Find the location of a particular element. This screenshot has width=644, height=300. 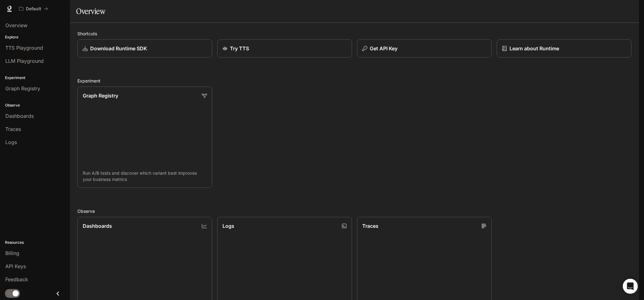

p: Traces is located at coordinates (370, 226).